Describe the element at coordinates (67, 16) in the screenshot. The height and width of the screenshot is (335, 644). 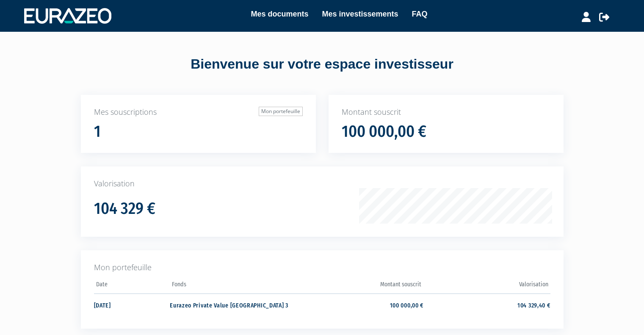
I see `img: 1732889491-logotype_eurazeo_blanc_rvb.png` at that location.